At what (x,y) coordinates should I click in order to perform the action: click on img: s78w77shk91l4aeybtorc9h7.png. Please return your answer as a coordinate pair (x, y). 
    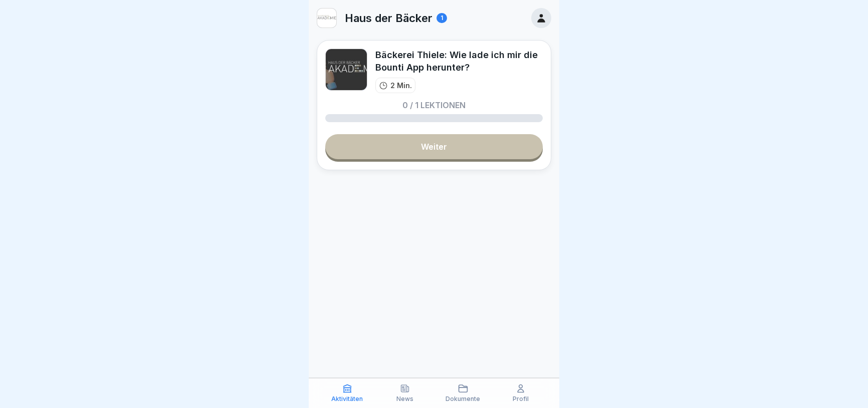
    Looking at the image, I should click on (346, 70).